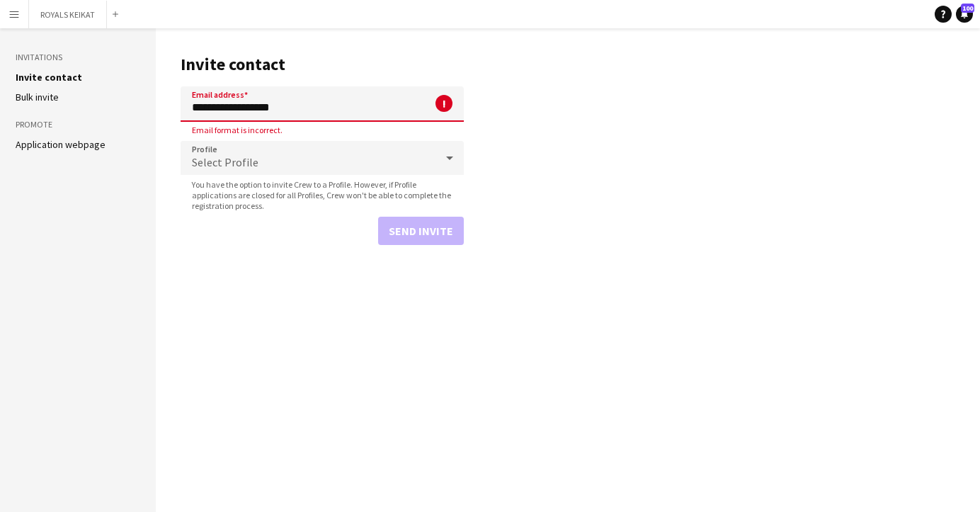 Image resolution: width=980 pixels, height=512 pixels. I want to click on span: Email format is incorrect., so click(237, 129).